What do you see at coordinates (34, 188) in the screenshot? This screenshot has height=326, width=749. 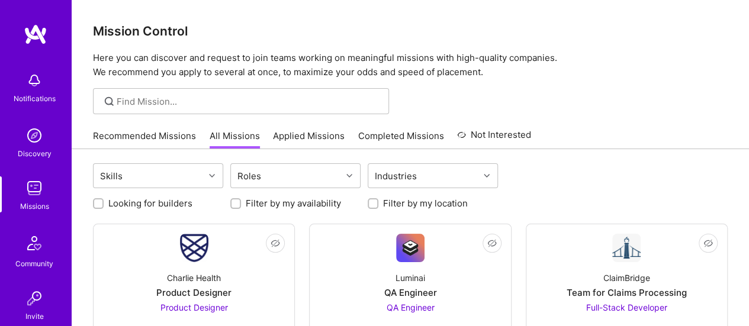 I see `img: teamwork` at bounding box center [34, 188].